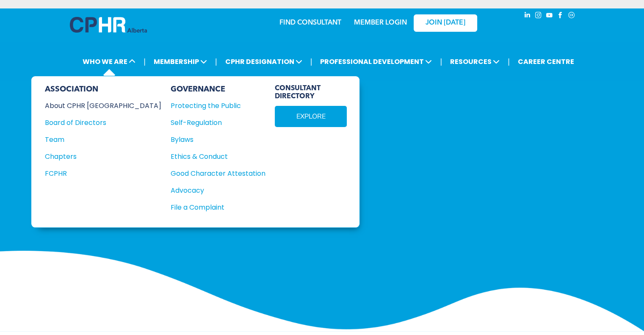 The height and width of the screenshot is (335, 644). Describe the element at coordinates (98, 139) in the screenshot. I see `div: Team` at that location.